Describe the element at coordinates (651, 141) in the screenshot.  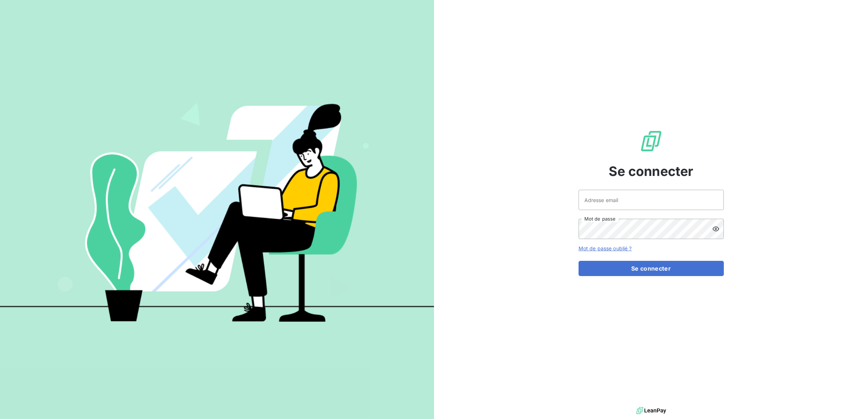
I see `img: Logo LeanPay` at that location.